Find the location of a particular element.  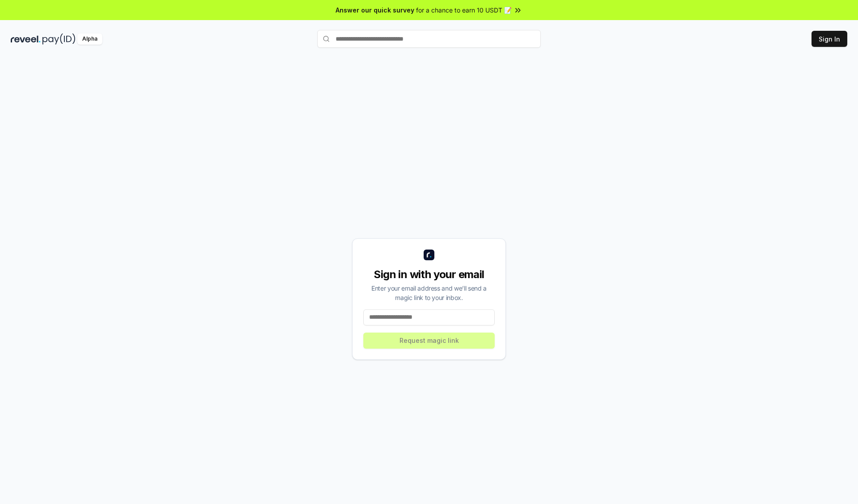

img: reveel_dark is located at coordinates (25, 39).